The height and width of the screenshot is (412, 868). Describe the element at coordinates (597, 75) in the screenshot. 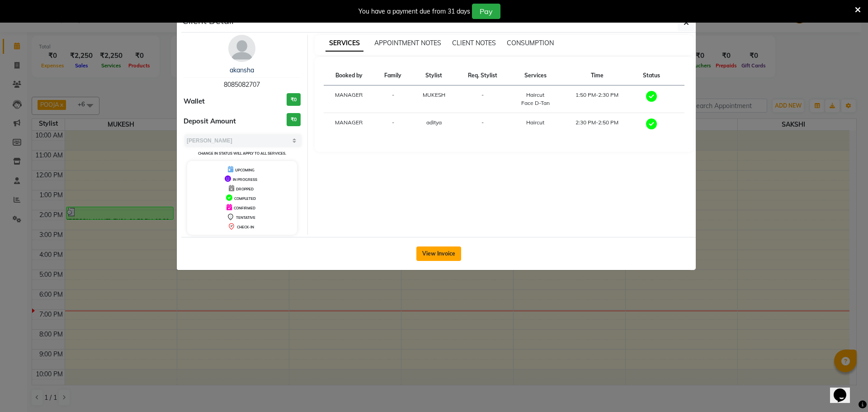

I see `th: Time` at that location.